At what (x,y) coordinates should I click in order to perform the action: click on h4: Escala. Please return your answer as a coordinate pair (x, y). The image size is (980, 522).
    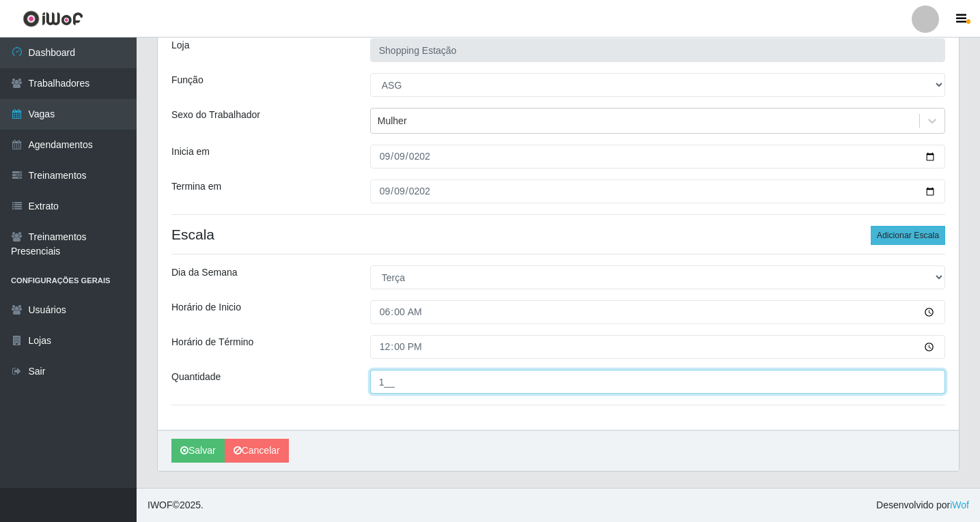
    Looking at the image, I should click on (558, 234).